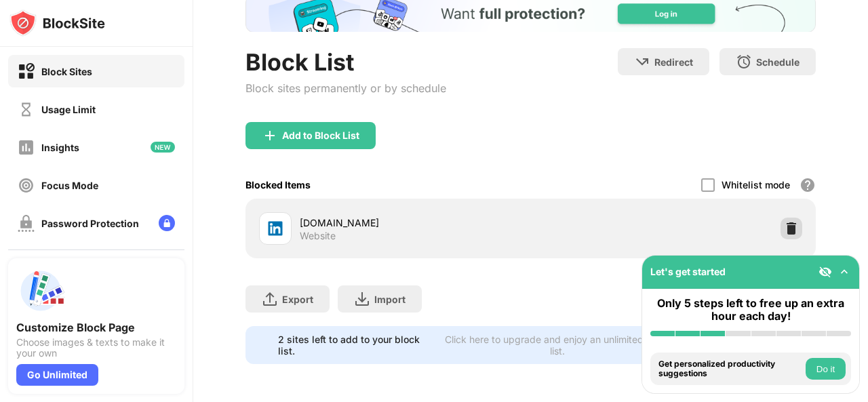 Image resolution: width=868 pixels, height=402 pixels. I want to click on div: Choose images & texts to make it your own, so click(97, 348).